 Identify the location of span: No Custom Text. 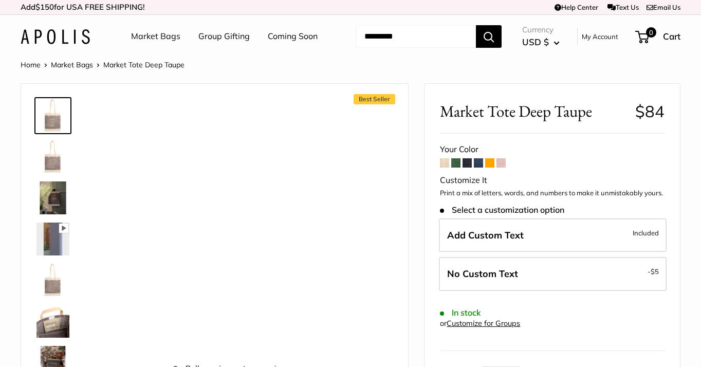
(482, 273).